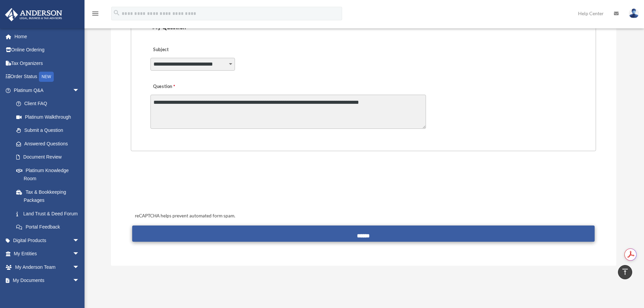 The height and width of the screenshot is (308, 644). Describe the element at coordinates (49, 213) in the screenshot. I see `a: Land Trust & Deed Forum` at that location.